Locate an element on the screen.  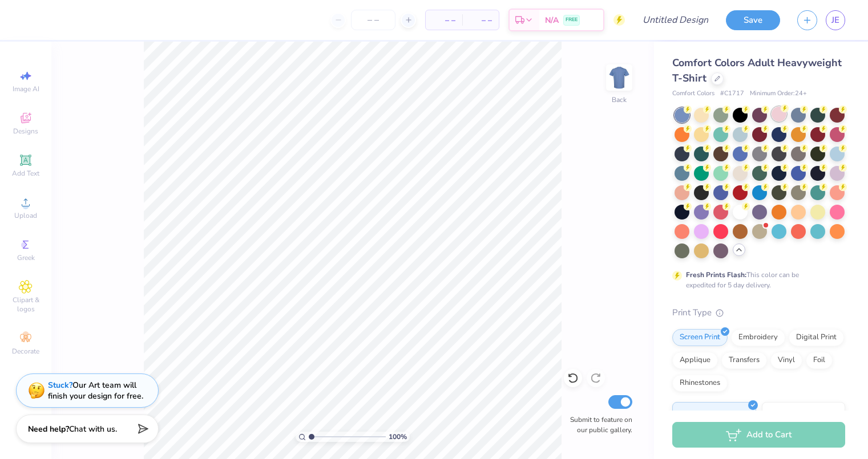
div: Rhinestones is located at coordinates (700, 383).